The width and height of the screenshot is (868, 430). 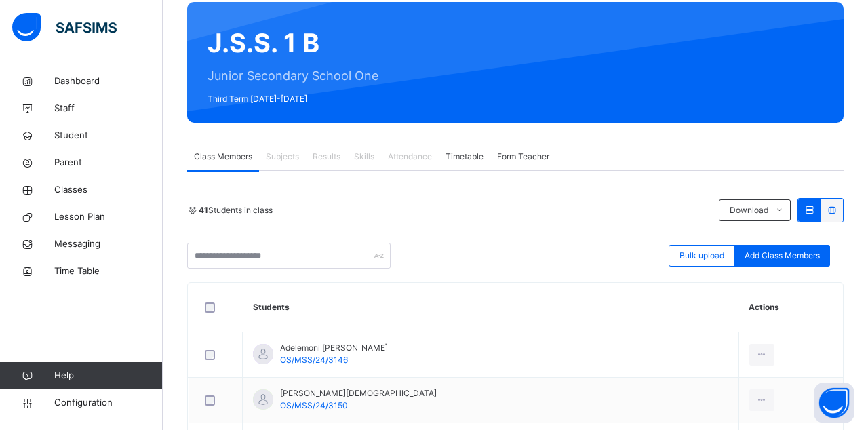 What do you see at coordinates (523, 156) in the screenshot?
I see `span: Form Teacher` at bounding box center [523, 156].